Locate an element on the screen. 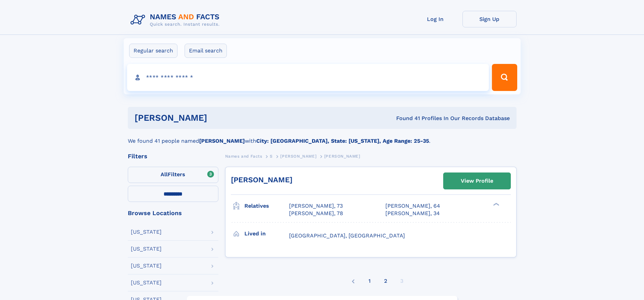  a: 2 is located at coordinates (385, 281).